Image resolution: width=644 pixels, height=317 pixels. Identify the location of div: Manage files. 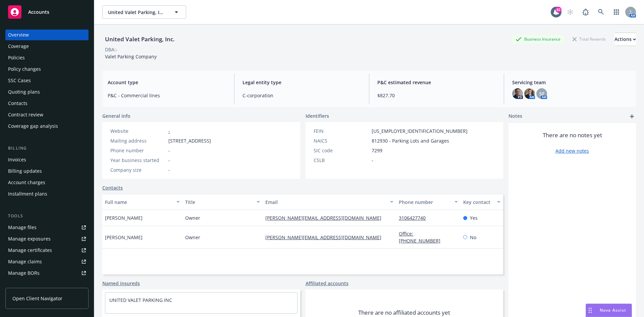
(22, 227).